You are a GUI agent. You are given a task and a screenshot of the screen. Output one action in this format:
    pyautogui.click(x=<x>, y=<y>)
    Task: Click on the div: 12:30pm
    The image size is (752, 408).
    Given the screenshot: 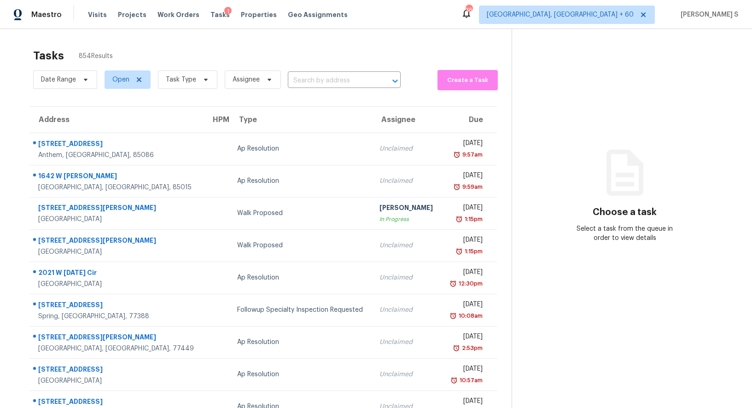 What is the action you would take?
    pyautogui.click(x=469, y=284)
    